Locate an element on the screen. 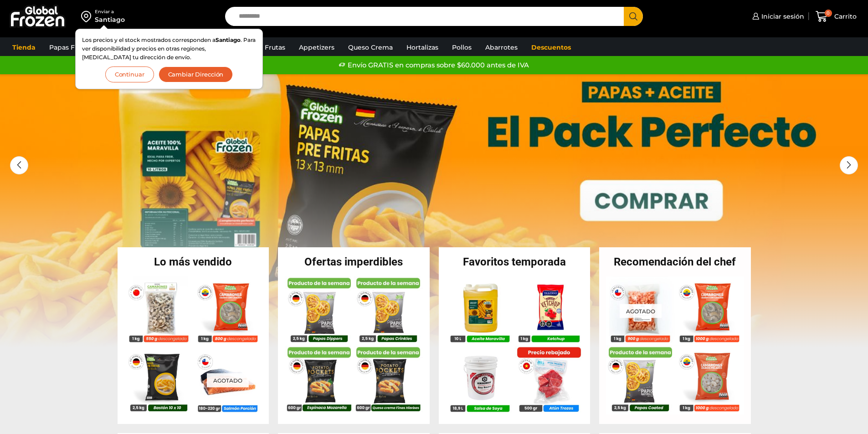  span: Iniciar sesión is located at coordinates (781, 16).